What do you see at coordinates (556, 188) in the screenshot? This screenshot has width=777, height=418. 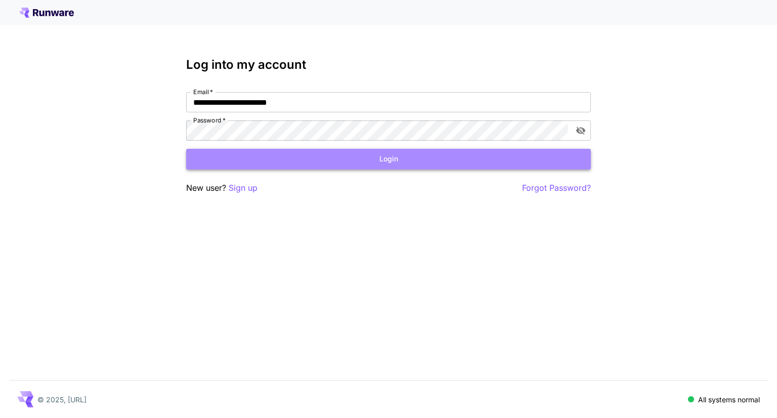 I see `p: Forgot Password?` at bounding box center [556, 188].